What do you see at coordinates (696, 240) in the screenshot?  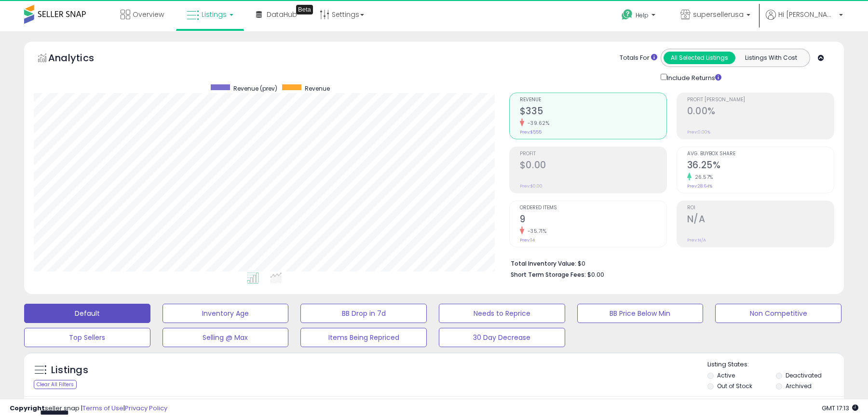 I see `small: Prev: N/A` at bounding box center [696, 240].